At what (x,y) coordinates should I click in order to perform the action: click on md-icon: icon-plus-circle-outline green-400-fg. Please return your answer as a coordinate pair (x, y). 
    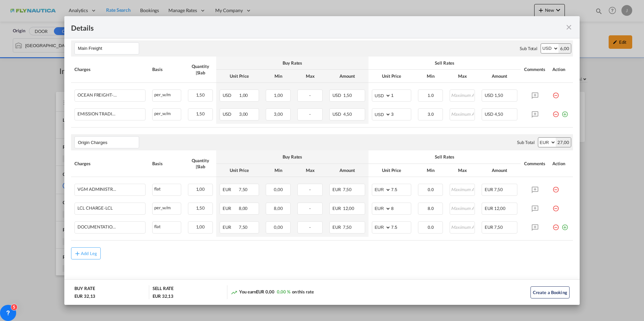
    Looking at the image, I should click on (565, 225).